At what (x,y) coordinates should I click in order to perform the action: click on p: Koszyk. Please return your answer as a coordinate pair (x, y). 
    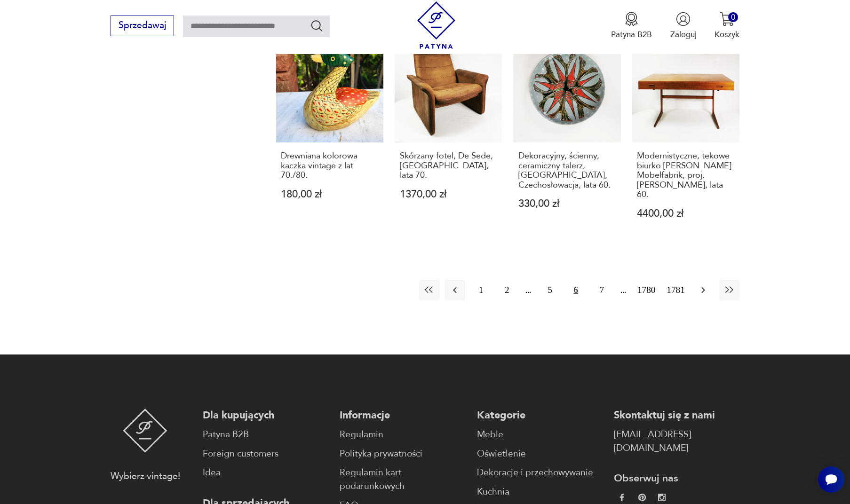
    Looking at the image, I should click on (727, 34).